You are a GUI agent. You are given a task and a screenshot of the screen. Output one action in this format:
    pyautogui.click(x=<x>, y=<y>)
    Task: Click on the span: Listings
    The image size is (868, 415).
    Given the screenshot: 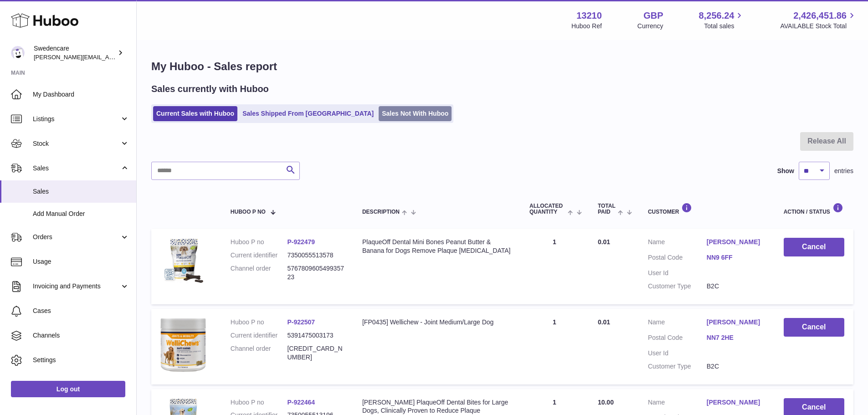 What is the action you would take?
    pyautogui.click(x=76, y=119)
    